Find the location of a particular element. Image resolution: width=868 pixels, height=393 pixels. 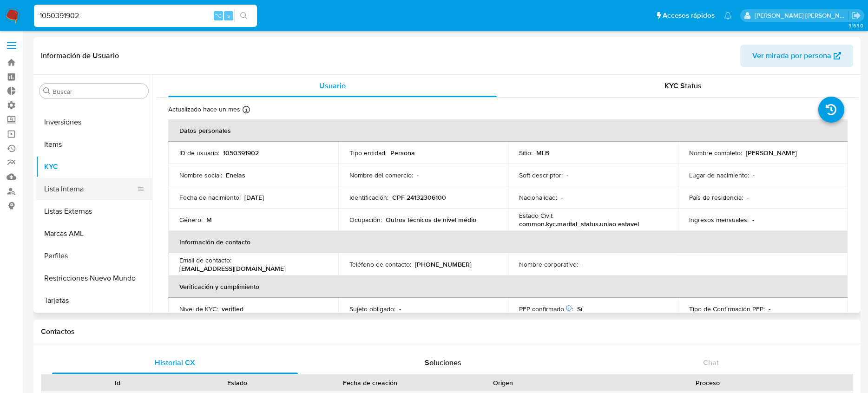

span: Ver mirada por persona is located at coordinates (791, 56).